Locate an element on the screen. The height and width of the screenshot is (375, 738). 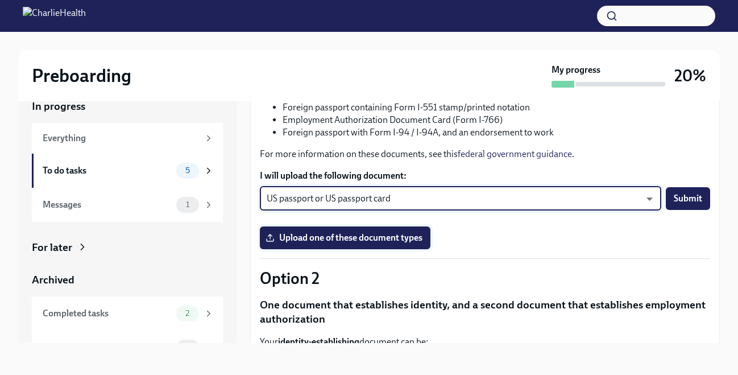
label: Upload one of these document types is located at coordinates (345, 238).